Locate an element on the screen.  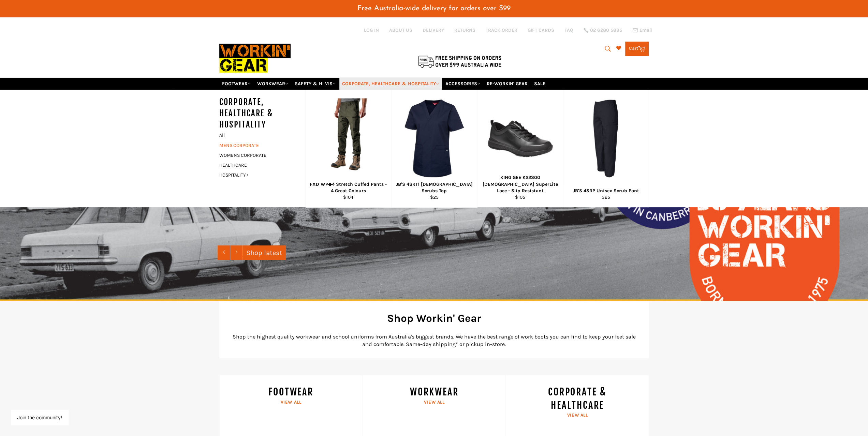
img: KING GEE K22300 Ladies SuperLite Lace - Workin Gear is located at coordinates (520, 138).